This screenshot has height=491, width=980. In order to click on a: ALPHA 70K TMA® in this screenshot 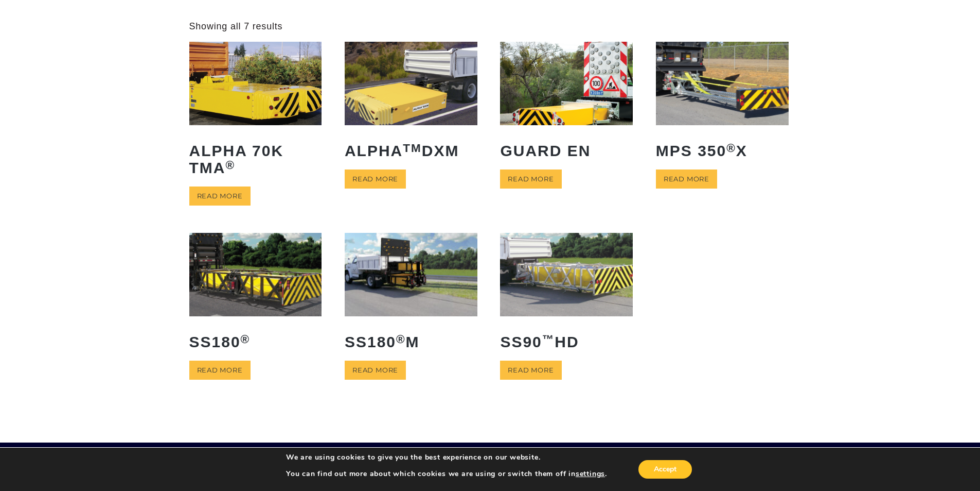, I will do `click(256, 112)`.